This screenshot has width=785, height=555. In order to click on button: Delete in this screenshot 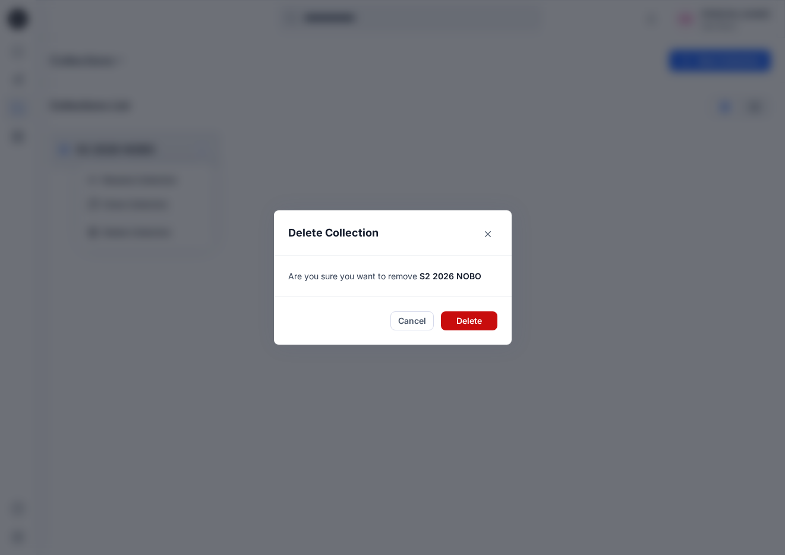, I will do `click(469, 321)`.